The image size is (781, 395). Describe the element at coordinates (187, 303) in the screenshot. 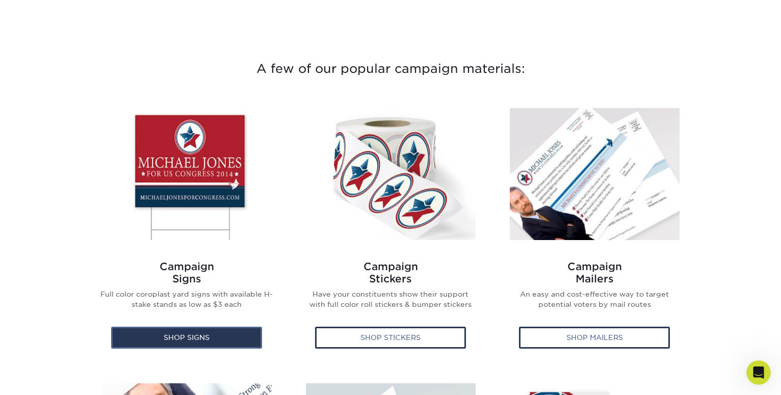

I see `p: Full color coroplast yard signs with available H-stake stands as low as $3 each` at that location.